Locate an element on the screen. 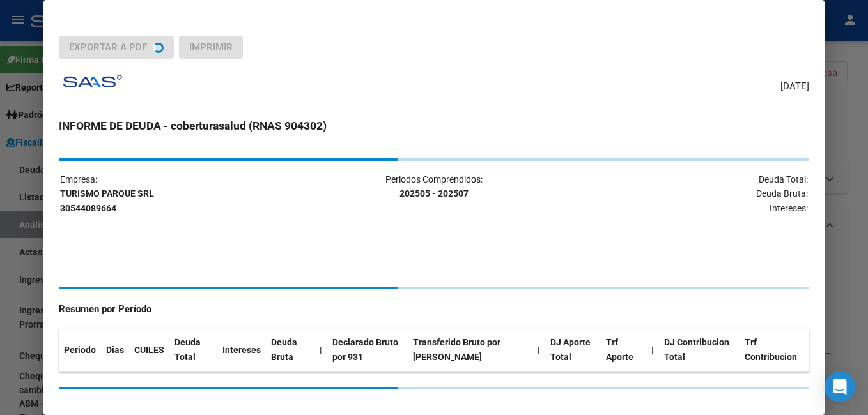 Image resolution: width=868 pixels, height=415 pixels. h4: Resumen por Período is located at coordinates (434, 309).